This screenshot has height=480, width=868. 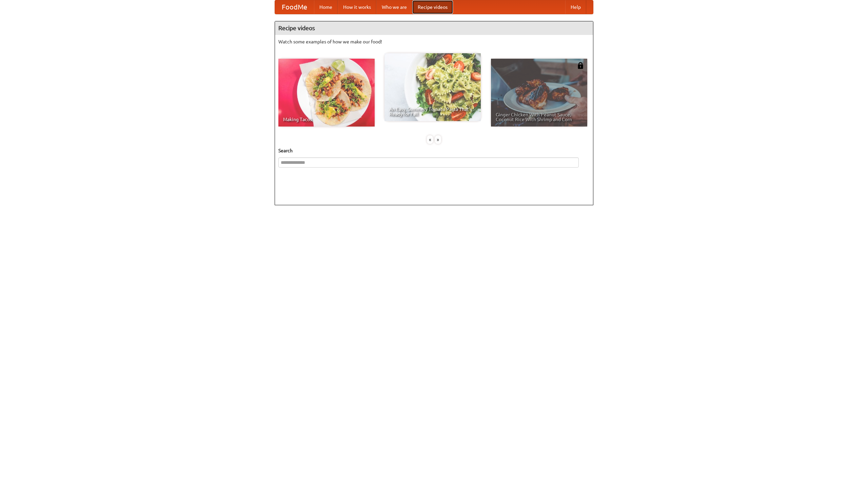 What do you see at coordinates (326, 7) in the screenshot?
I see `a: Home` at bounding box center [326, 7].